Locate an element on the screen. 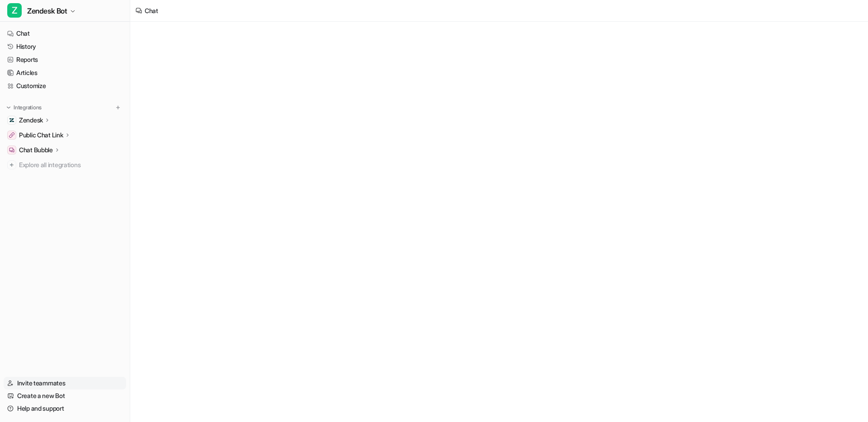 The image size is (868, 422). img: Chat Bubble is located at coordinates (12, 150).